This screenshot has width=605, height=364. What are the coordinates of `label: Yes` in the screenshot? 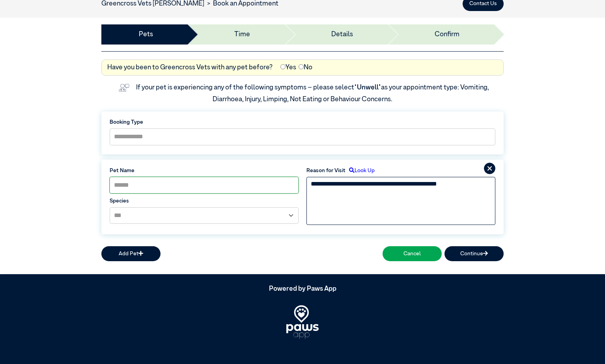 It's located at (288, 68).